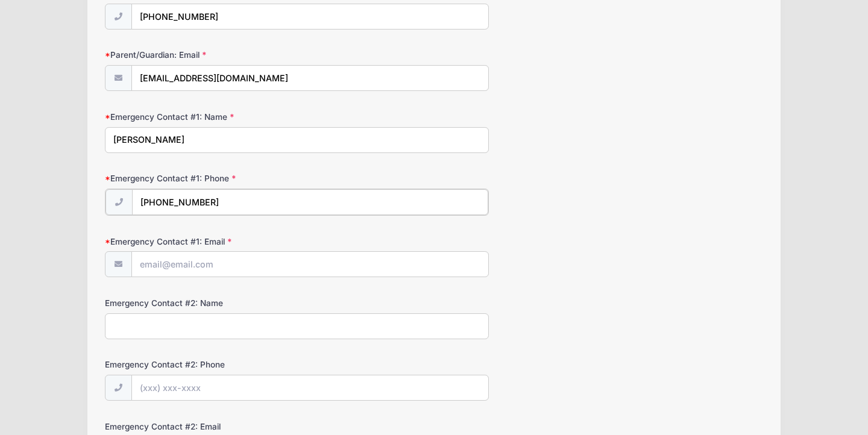  I want to click on label: Emergency Contact #1: Name, so click(214, 117).